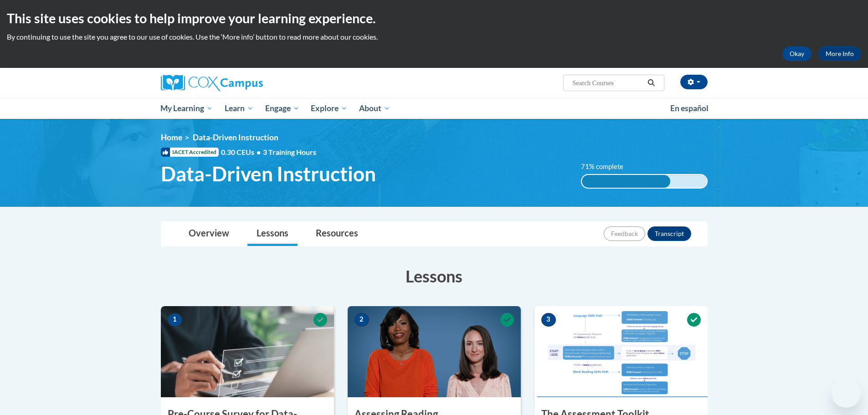 The width and height of the screenshot is (868, 415). Describe the element at coordinates (175, 320) in the screenshot. I see `span: 1` at that location.